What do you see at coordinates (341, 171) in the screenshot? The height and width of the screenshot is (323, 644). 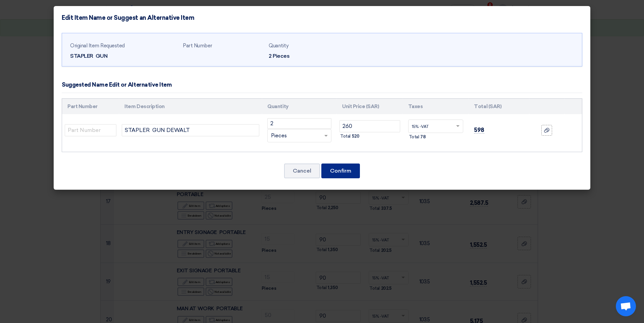 I see `button: Confirm` at bounding box center [341, 171].